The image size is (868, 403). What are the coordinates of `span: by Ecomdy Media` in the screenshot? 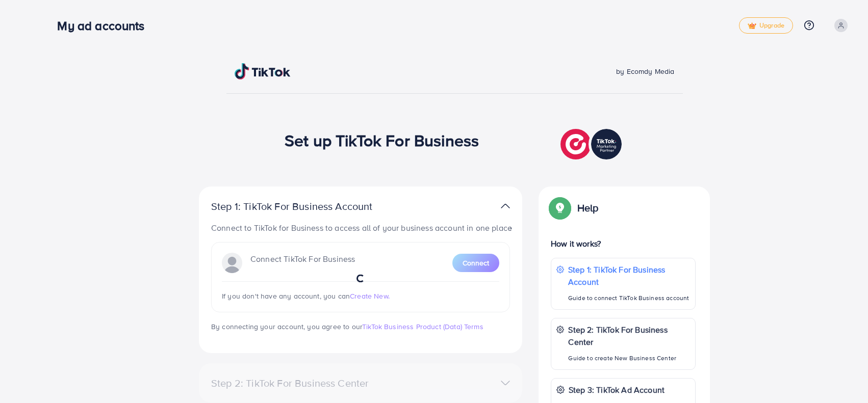 It's located at (645, 71).